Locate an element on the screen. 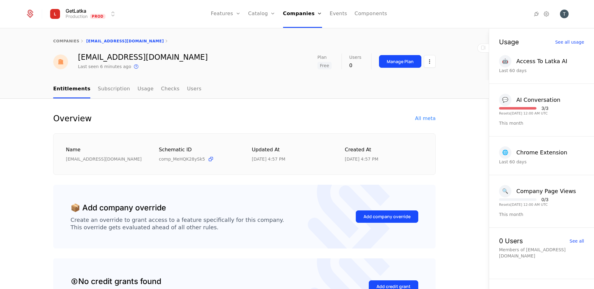 The width and height of the screenshot is (594, 289). a: Usage is located at coordinates (146, 89).